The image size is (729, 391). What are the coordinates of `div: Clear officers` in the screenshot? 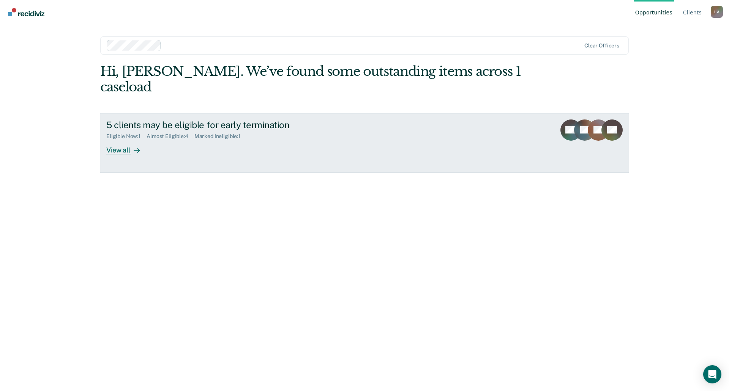 It's located at (602, 46).